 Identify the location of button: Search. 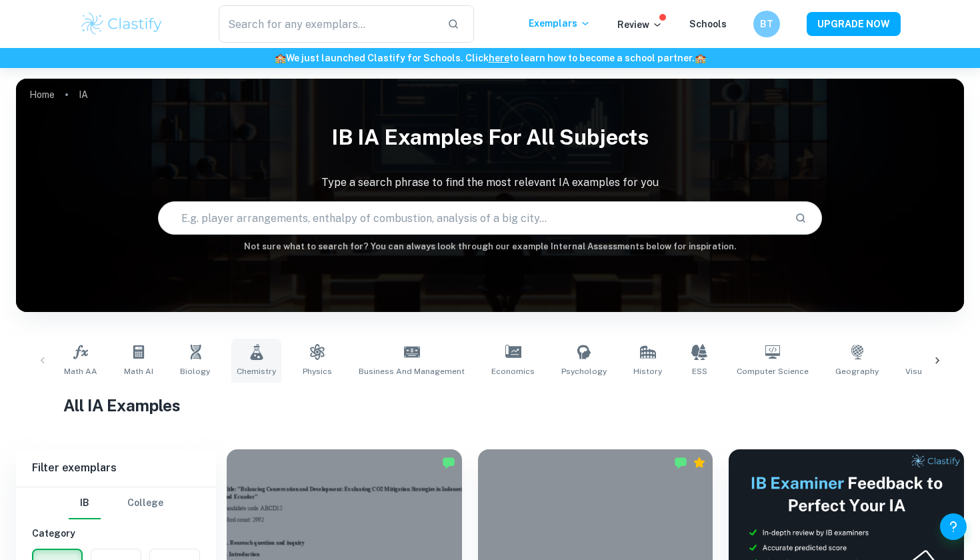
(801, 218).